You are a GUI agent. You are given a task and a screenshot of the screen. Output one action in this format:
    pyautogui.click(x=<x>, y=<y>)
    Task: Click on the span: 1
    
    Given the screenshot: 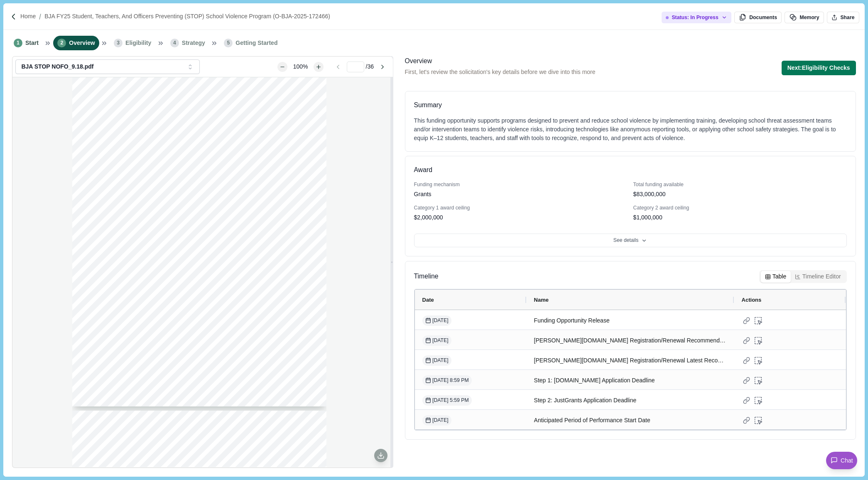 What is the action you would take?
    pyautogui.click(x=18, y=43)
    